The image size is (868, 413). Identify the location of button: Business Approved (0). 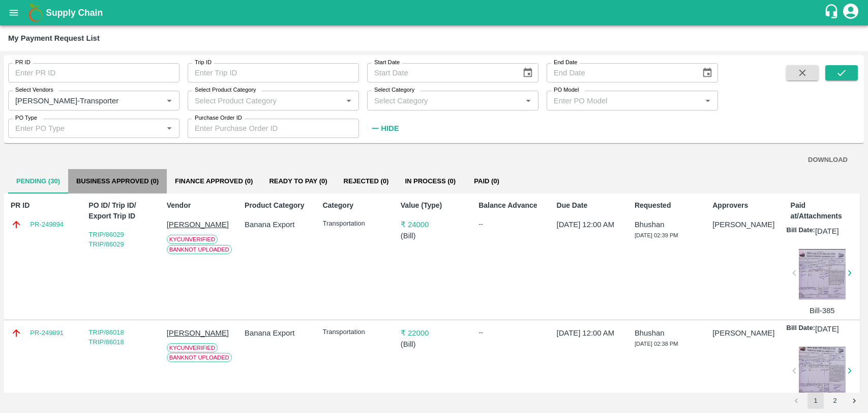
(118, 181).